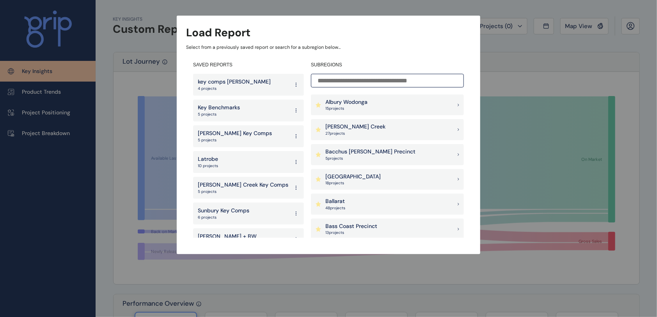 The width and height of the screenshot is (657, 317). I want to click on p: 15 project s, so click(346, 108).